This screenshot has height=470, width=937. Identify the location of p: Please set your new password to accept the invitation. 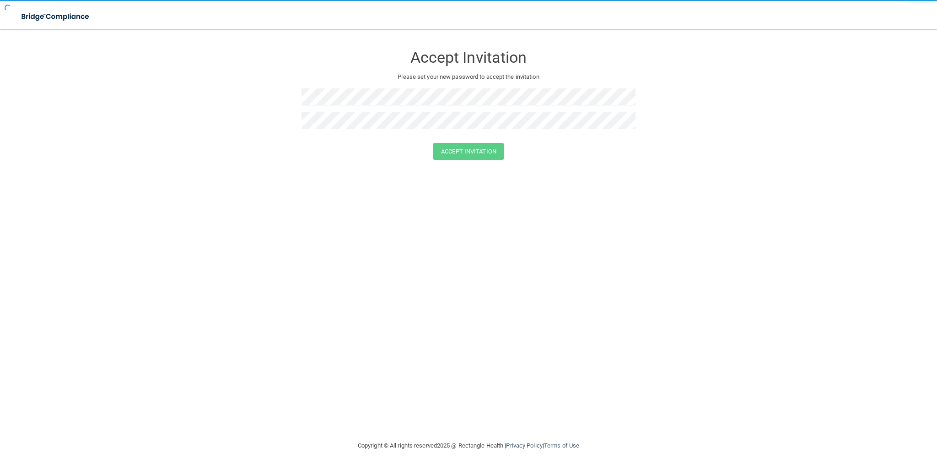
(469, 77).